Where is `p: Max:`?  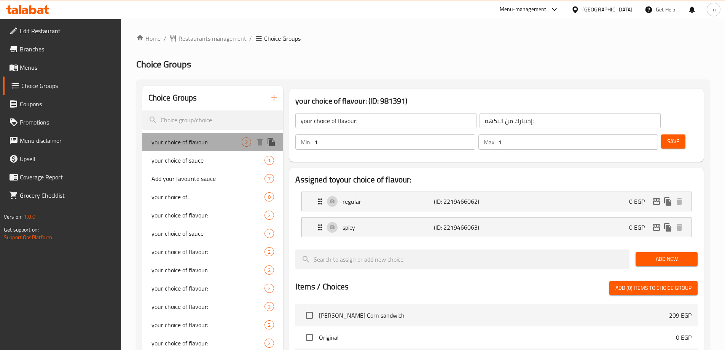
p: Max: is located at coordinates (490, 142).